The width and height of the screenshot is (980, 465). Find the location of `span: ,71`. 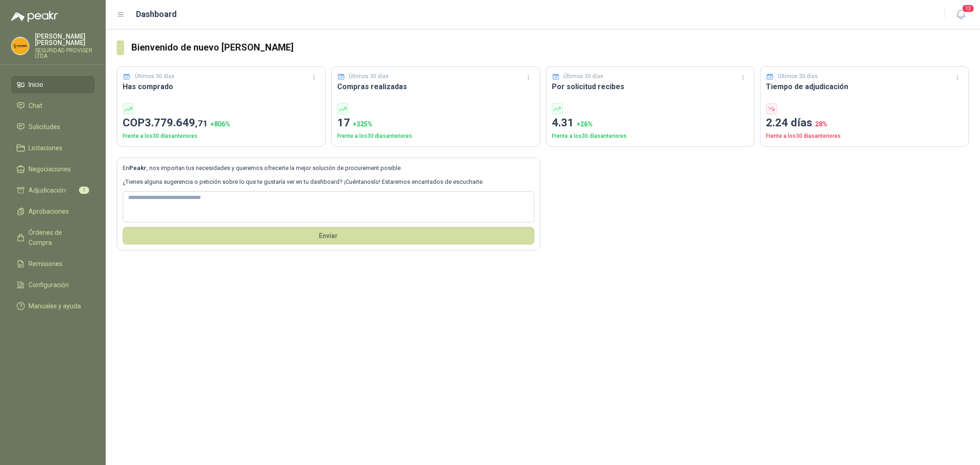

span: ,71 is located at coordinates (201, 123).